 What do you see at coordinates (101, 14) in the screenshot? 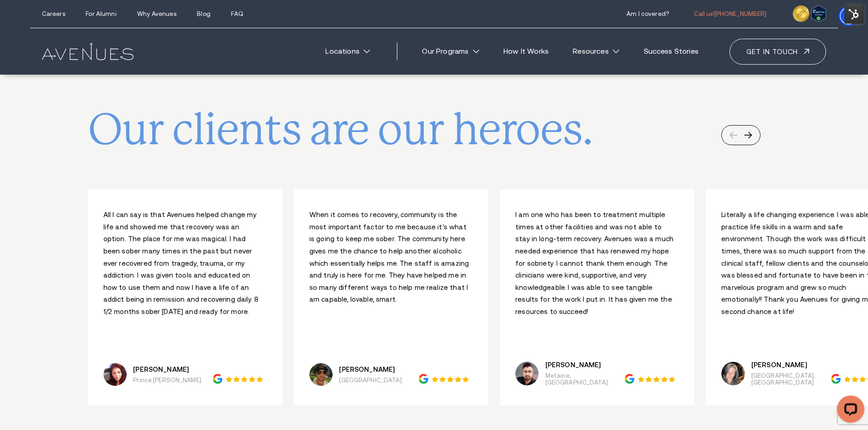
I see `a: For Alumni` at bounding box center [101, 14].